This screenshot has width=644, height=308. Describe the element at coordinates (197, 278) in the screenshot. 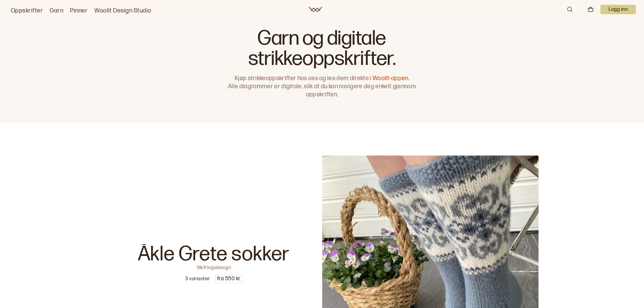

I see `p: 3 varianter` at that location.